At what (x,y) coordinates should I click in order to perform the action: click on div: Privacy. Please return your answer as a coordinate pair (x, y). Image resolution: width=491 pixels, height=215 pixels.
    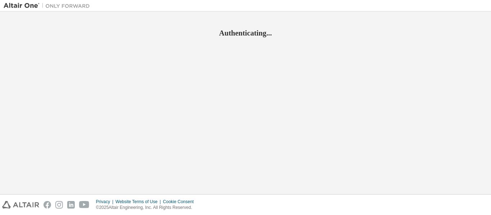
    Looking at the image, I should click on (106, 202).